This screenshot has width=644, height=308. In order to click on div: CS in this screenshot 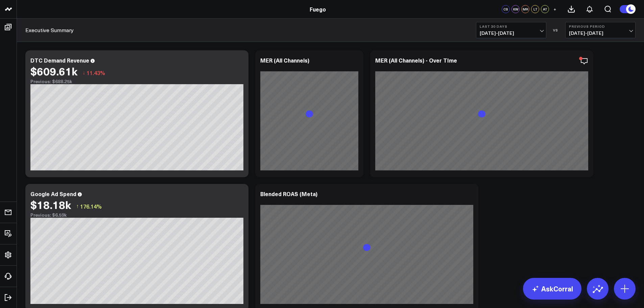, I will do `click(505, 9)`.